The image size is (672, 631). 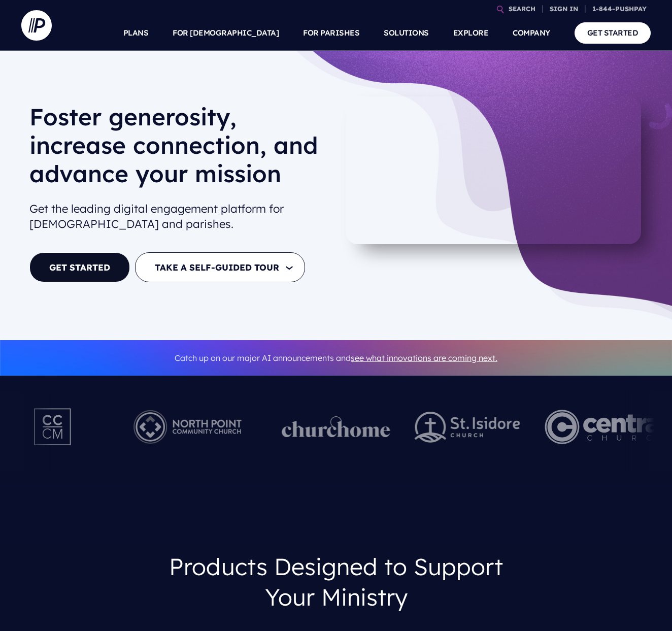 What do you see at coordinates (220, 267) in the screenshot?
I see `button: TAKE A SELF-GUIDED TOUR` at bounding box center [220, 267].